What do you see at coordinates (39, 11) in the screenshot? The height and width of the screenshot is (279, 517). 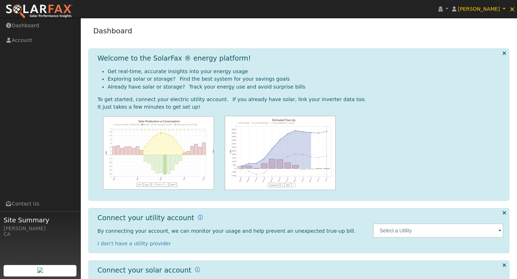 I see `img: SolarFax` at bounding box center [39, 11].